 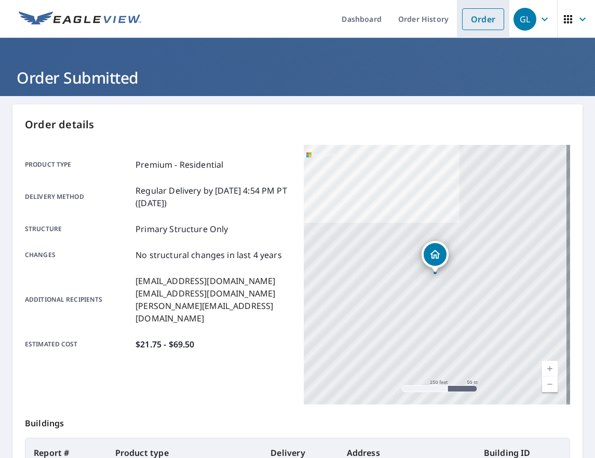 I want to click on p: Primary Structure Only, so click(x=182, y=229).